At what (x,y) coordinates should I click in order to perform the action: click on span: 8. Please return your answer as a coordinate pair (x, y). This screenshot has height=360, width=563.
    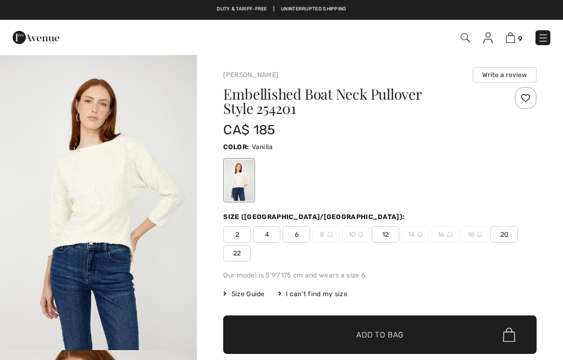
    Looking at the image, I should click on (326, 234).